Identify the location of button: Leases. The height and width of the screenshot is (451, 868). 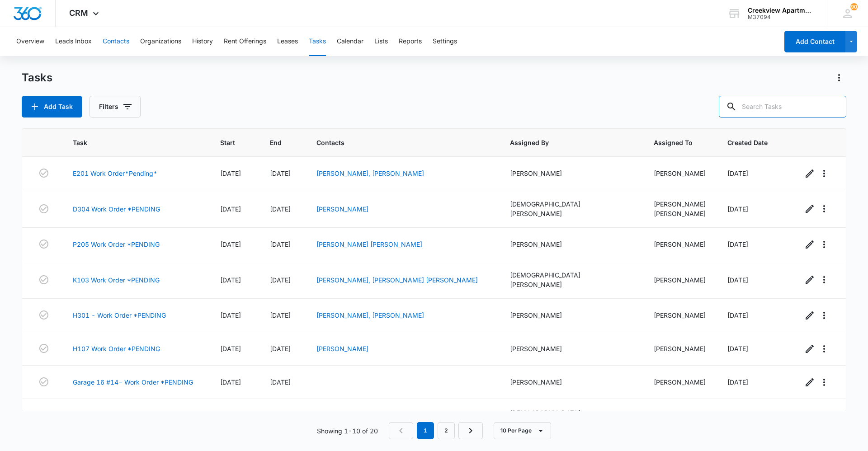
(288, 41).